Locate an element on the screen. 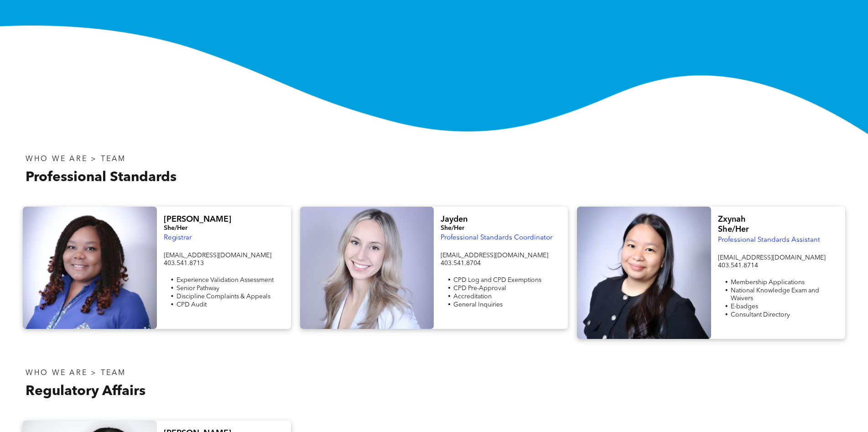  span: E-badges is located at coordinates (744, 307).